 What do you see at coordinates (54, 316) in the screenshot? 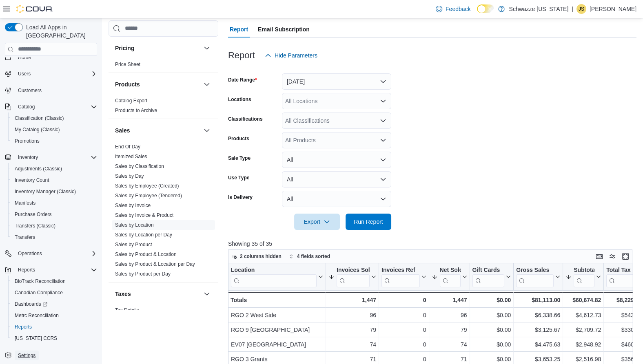
I see `button: Metrc Reconciliation` at bounding box center [54, 316].